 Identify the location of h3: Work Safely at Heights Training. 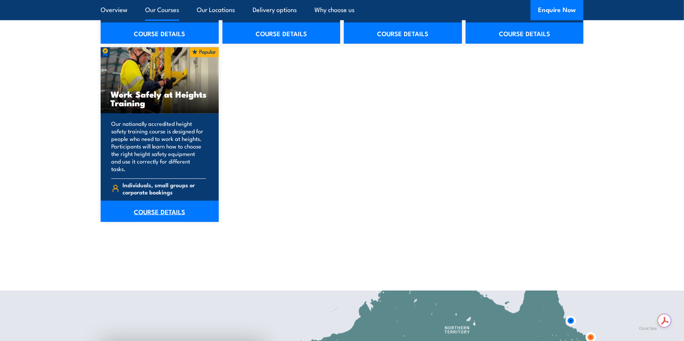
(160, 98).